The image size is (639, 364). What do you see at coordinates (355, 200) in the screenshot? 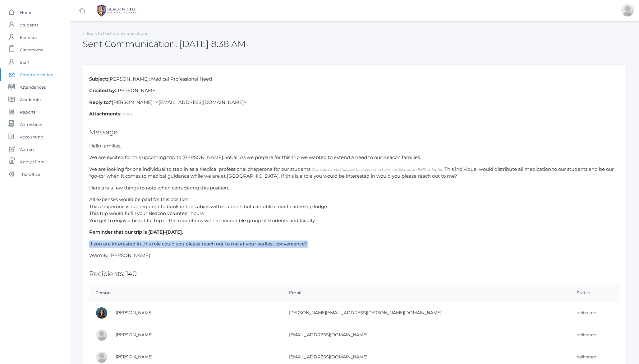
I see `li: All expenses would be paid for this position.` at bounding box center [355, 200].